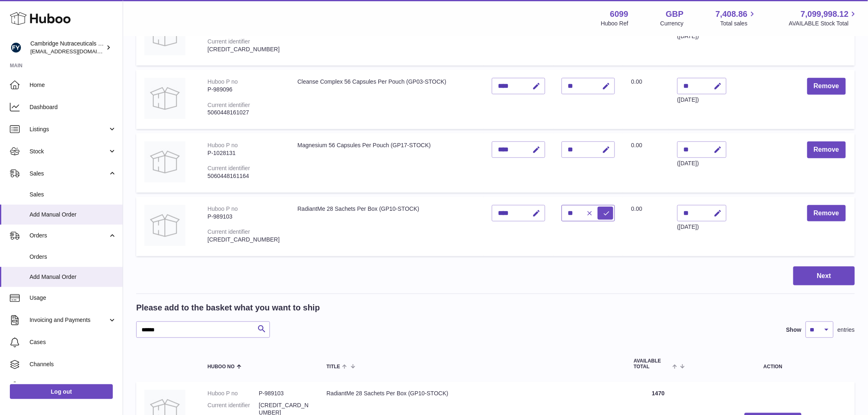 This screenshot has width=868, height=415. What do you see at coordinates (73, 342) in the screenshot?
I see `span: Cases` at bounding box center [73, 342].